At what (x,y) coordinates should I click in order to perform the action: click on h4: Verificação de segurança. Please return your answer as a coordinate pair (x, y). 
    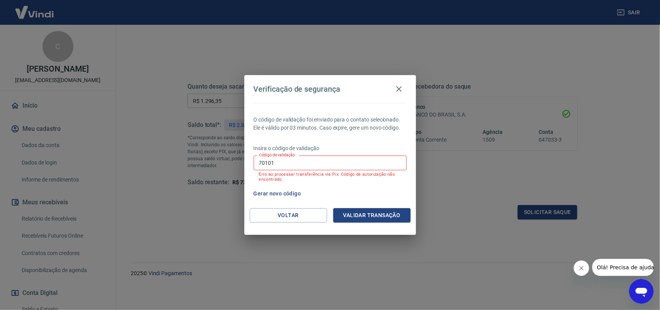
    Looking at the image, I should click on (297, 89).